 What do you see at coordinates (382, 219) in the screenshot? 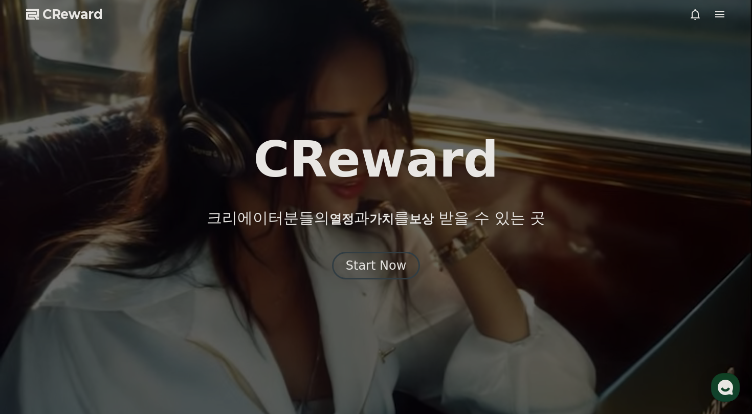
I see `span: 가치` at bounding box center [382, 219].